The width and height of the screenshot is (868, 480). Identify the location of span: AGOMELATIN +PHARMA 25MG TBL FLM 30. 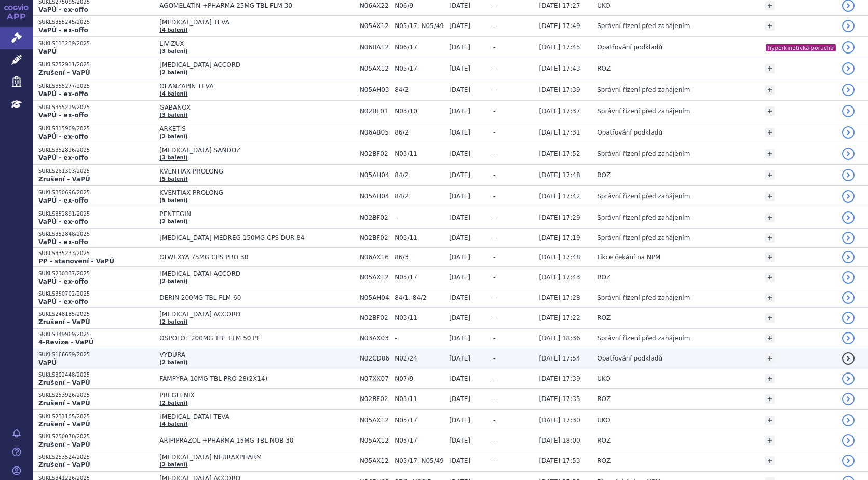
(257, 6).